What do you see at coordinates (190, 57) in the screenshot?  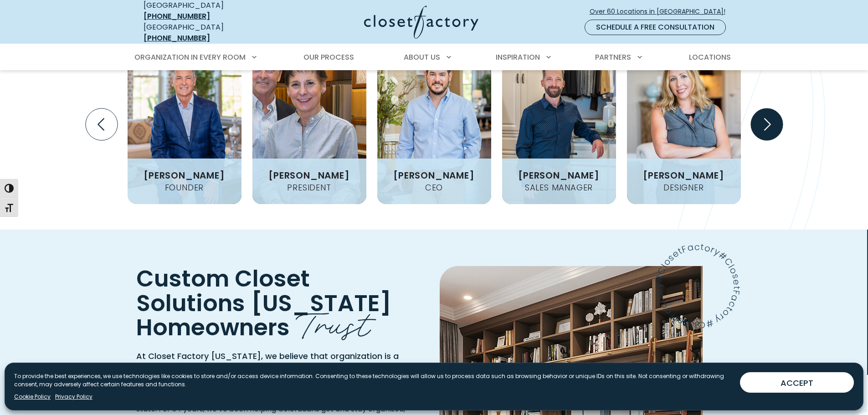 I see `span: Organization in Every Room` at bounding box center [190, 57].